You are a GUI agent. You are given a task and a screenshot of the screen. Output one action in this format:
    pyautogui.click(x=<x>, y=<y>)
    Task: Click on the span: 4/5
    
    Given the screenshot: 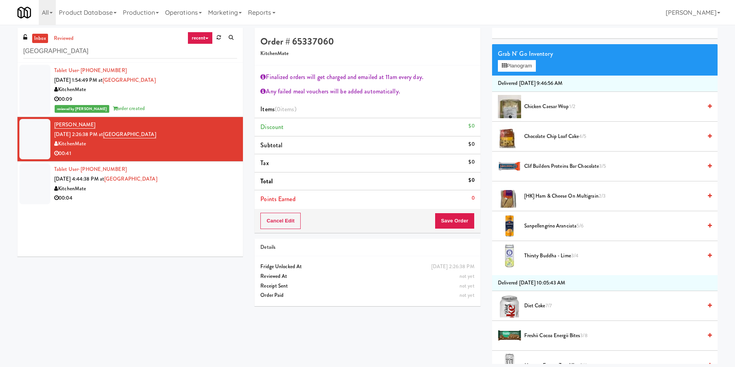 What is the action you would take?
    pyautogui.click(x=582, y=136)
    